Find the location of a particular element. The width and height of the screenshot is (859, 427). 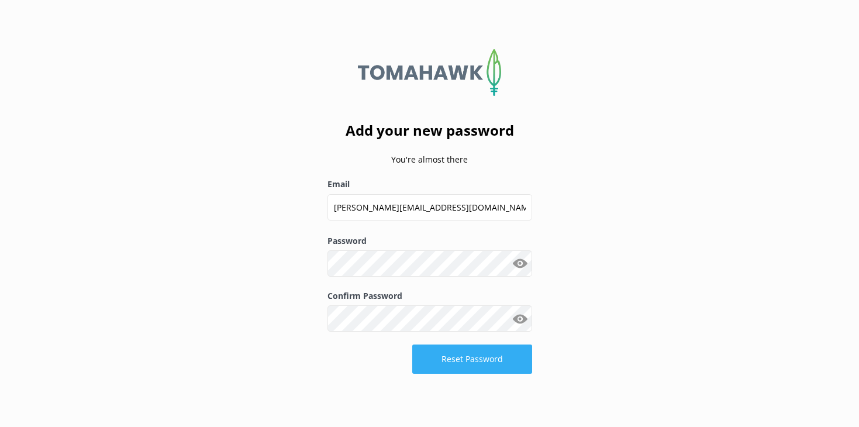

input: user@emailaddress.com is located at coordinates (430, 207).